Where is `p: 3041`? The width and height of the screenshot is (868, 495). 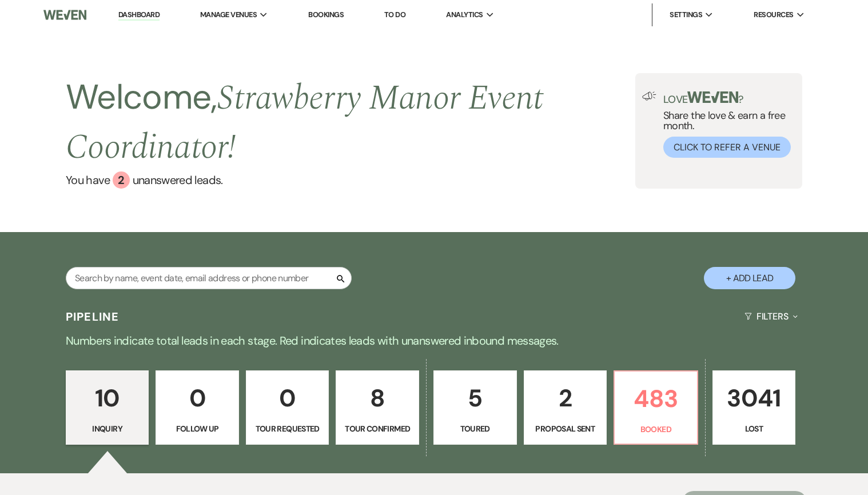 p: 3041 is located at coordinates (754, 398).